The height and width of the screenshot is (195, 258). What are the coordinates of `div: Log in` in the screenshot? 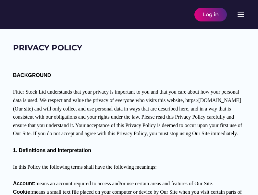 It's located at (211, 15).